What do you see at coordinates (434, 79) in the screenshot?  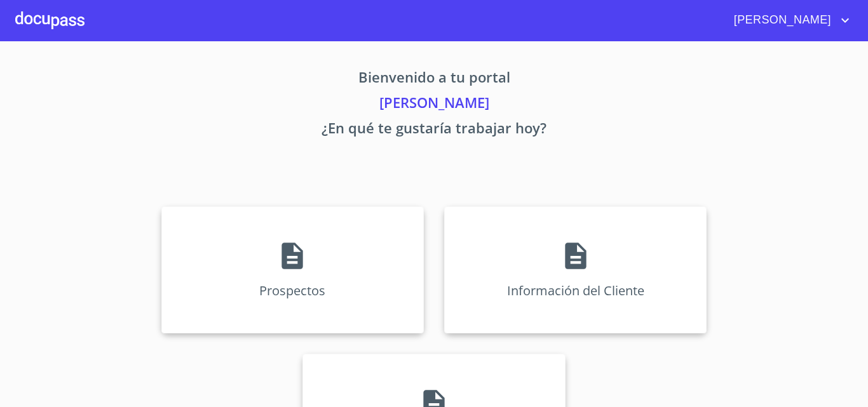 I see `p: Bienvenido a tu portal` at bounding box center [434, 79].